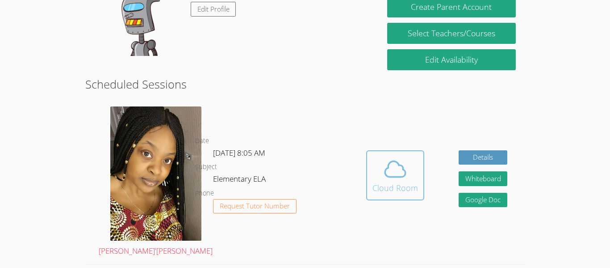 The image size is (610, 268). I want to click on dt: Date, so click(202, 141).